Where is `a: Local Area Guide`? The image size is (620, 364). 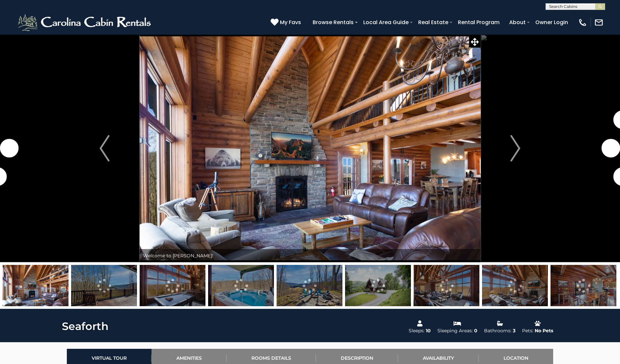
a: Local Area Guide is located at coordinates (386, 22).